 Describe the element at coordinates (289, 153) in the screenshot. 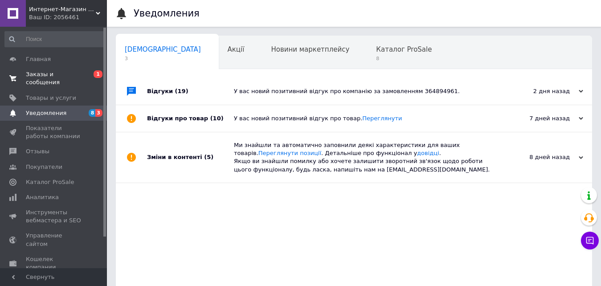

I see `a: Переглянути позиції` at that location.